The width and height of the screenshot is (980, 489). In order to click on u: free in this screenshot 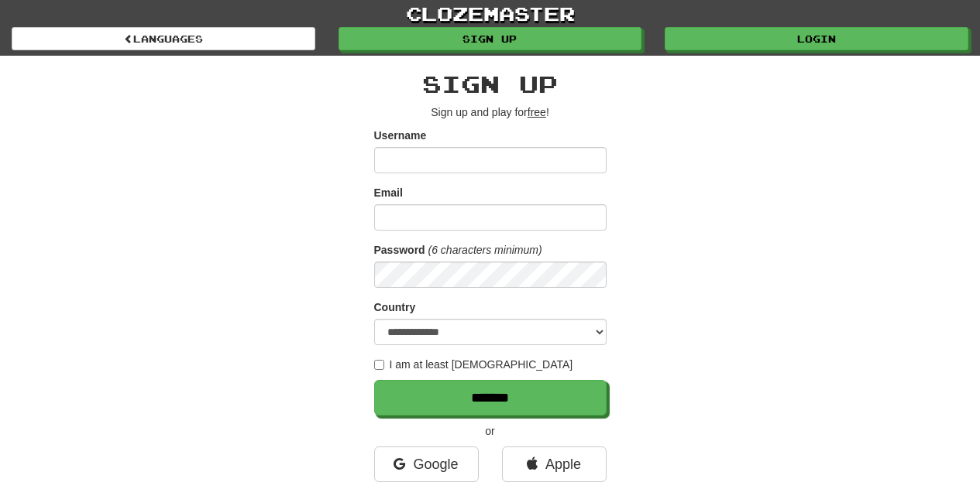, I will do `click(537, 112)`.